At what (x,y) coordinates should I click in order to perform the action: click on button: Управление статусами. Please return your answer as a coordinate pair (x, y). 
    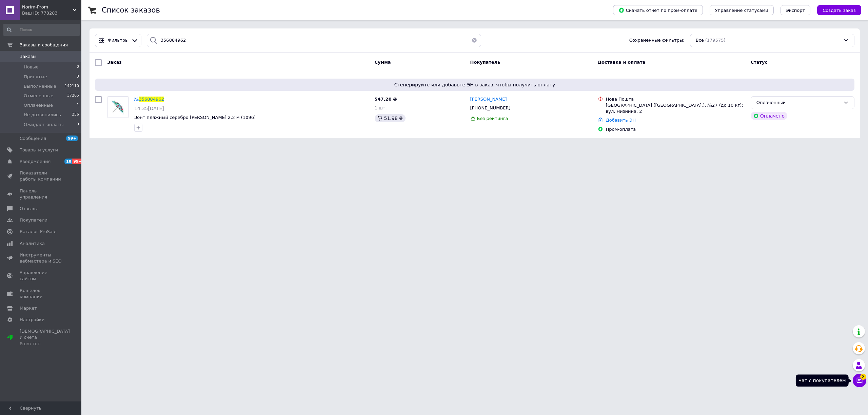
    Looking at the image, I should click on (741, 10).